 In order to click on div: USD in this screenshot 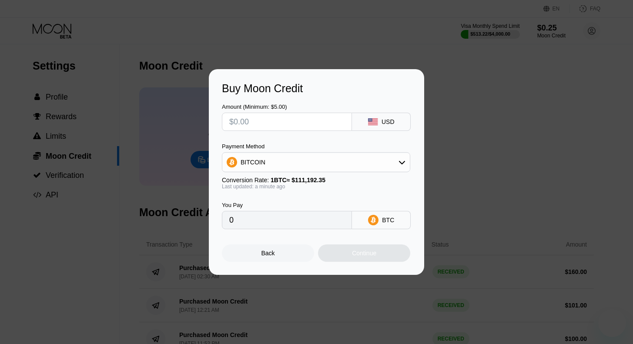, I will do `click(388, 122)`.